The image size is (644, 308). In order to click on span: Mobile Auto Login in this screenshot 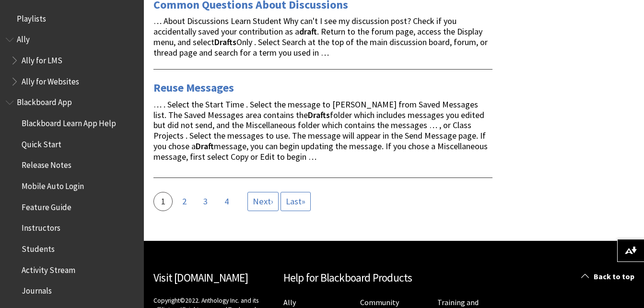, I will do `click(53, 184)`.